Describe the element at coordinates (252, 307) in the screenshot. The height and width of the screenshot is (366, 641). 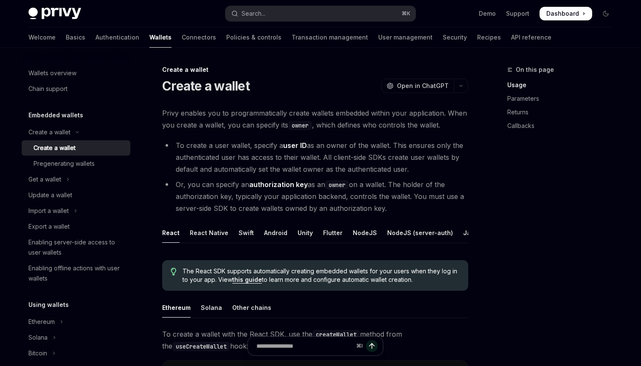
I see `div: Other chains` at that location.